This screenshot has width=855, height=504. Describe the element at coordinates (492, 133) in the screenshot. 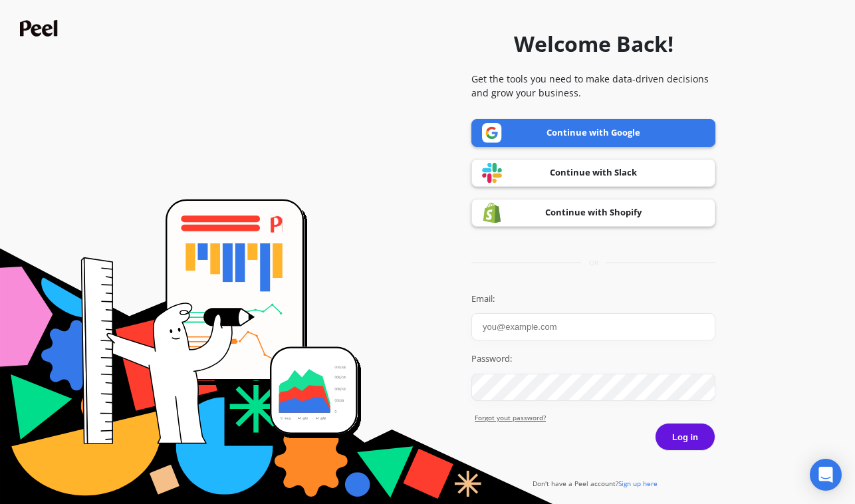

I see `img: Google logo` at that location.